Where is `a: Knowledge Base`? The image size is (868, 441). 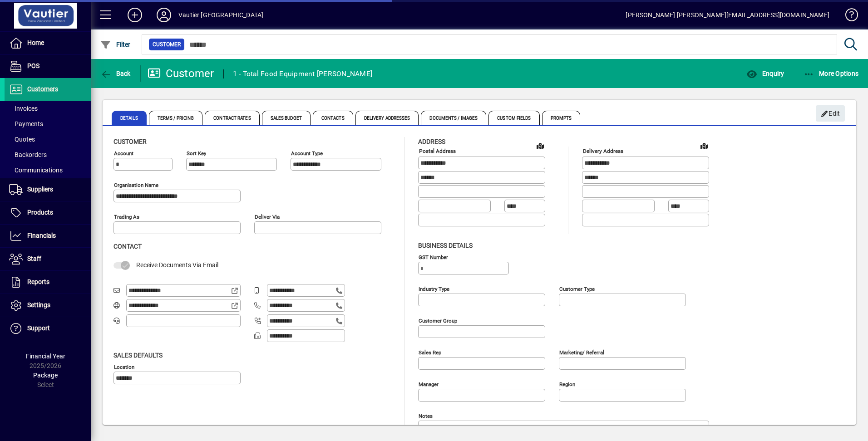
a: Knowledge Base is located at coordinates (848, 16).